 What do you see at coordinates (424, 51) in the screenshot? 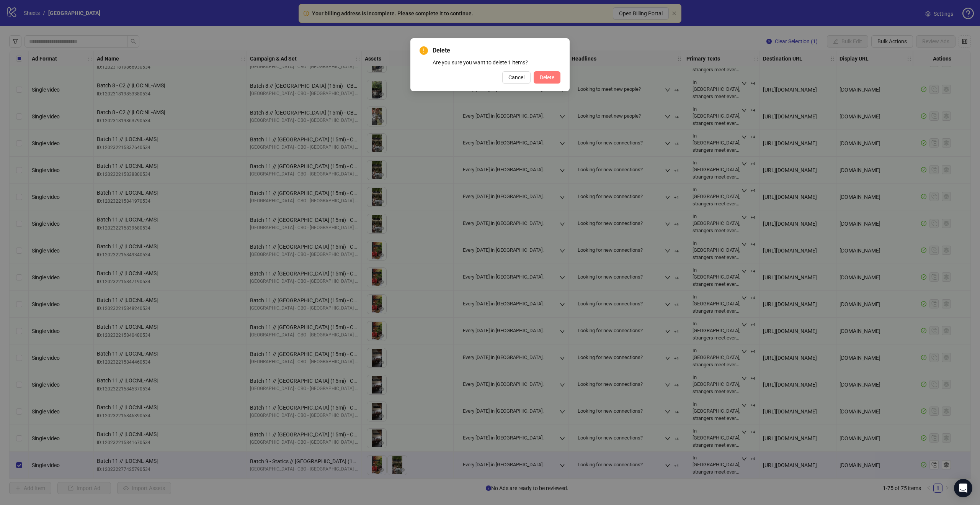
I see `span: exclamation-circle` at bounding box center [424, 51].